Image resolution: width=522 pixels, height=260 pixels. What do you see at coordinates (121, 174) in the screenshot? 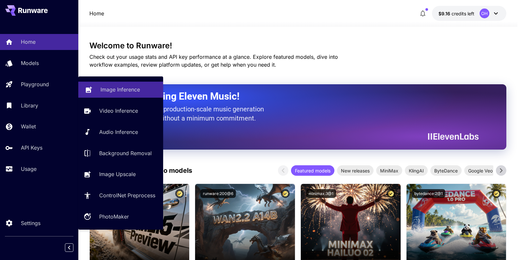
I see `a: Image Upscale` at bounding box center [121, 174].